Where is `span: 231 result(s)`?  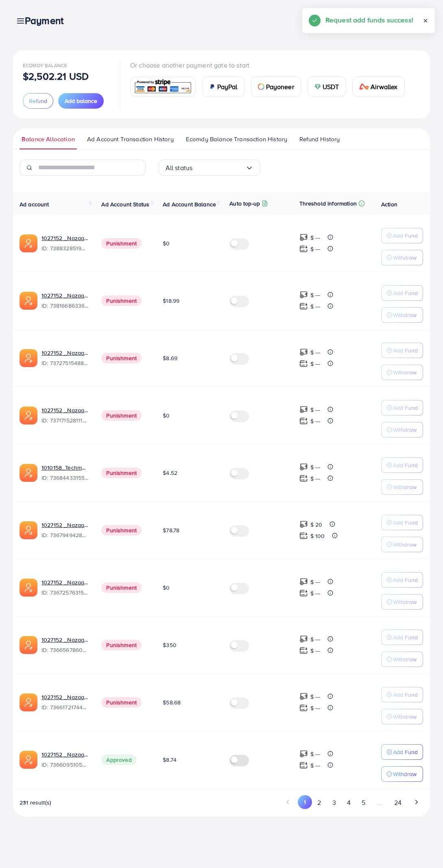 span: 231 result(s) is located at coordinates (35, 803).